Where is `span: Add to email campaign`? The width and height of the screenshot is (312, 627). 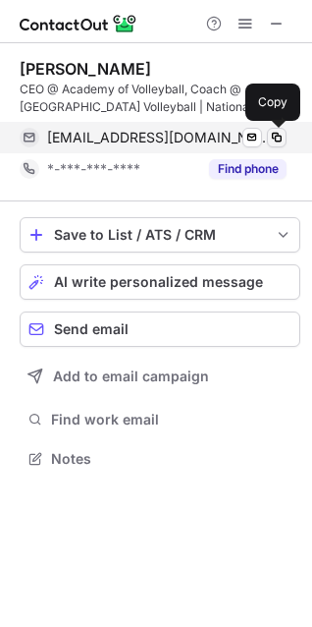
span: Add to email campaign is located at coordinates (131, 376).